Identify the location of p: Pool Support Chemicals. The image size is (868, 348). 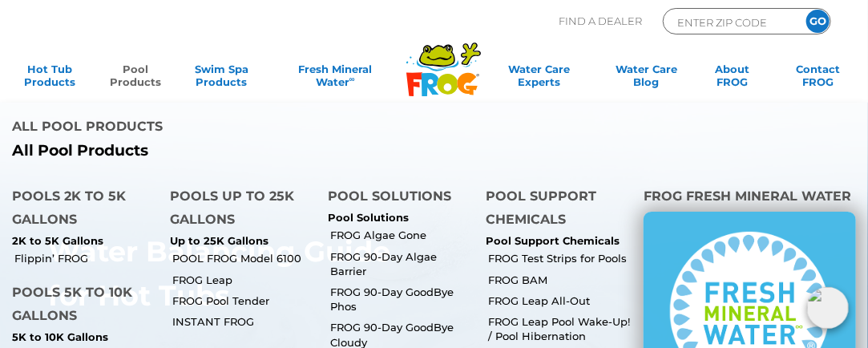
(552, 242).